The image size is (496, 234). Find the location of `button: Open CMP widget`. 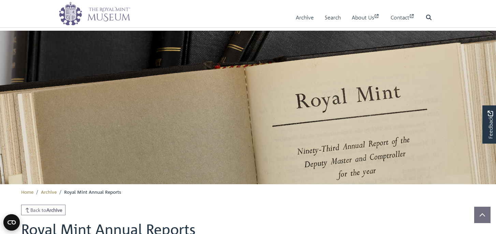

button: Open CMP widget is located at coordinates (12, 223).